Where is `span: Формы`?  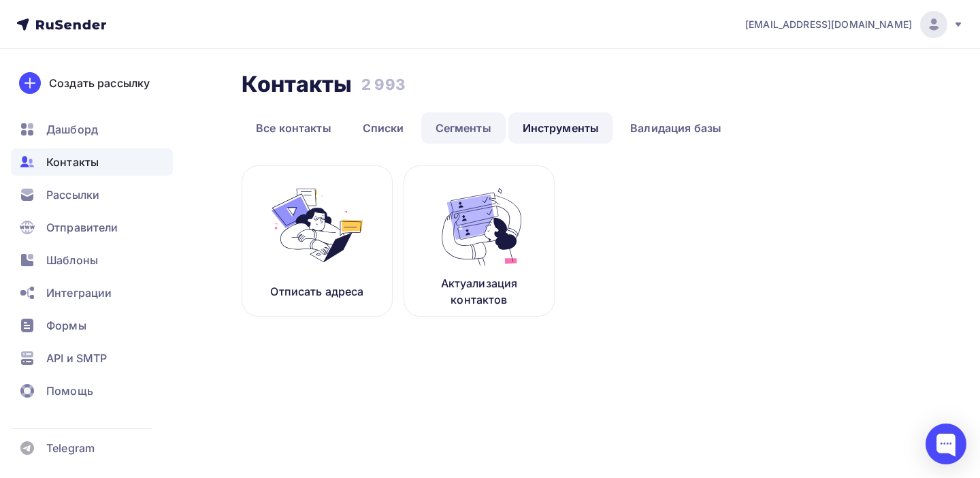 span: Формы is located at coordinates (66, 325).